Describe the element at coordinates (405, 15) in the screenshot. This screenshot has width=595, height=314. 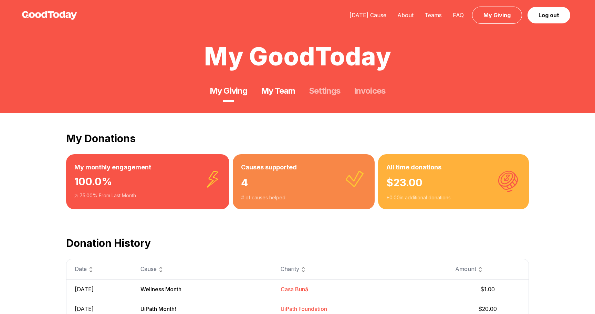
I see `a: About` at that location.